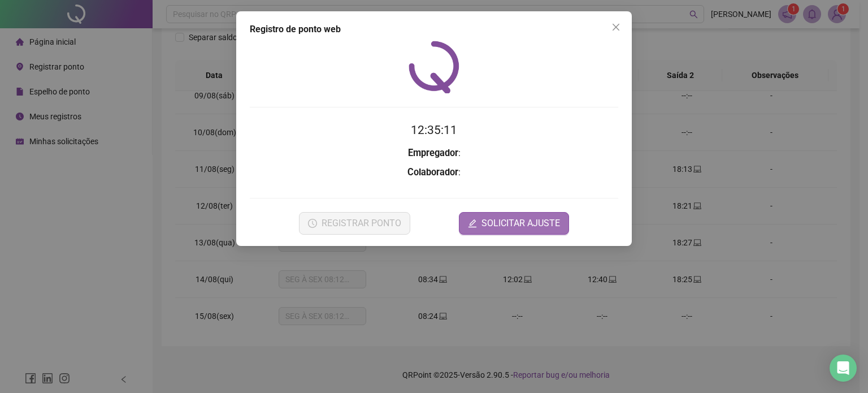  I want to click on div: Registro de ponto web, so click(434, 30).